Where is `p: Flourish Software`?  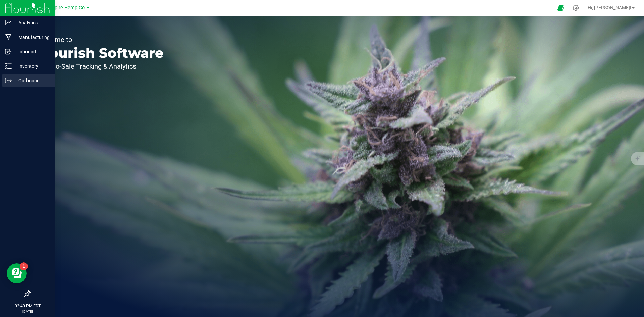 p: Flourish Software is located at coordinates (100, 53).